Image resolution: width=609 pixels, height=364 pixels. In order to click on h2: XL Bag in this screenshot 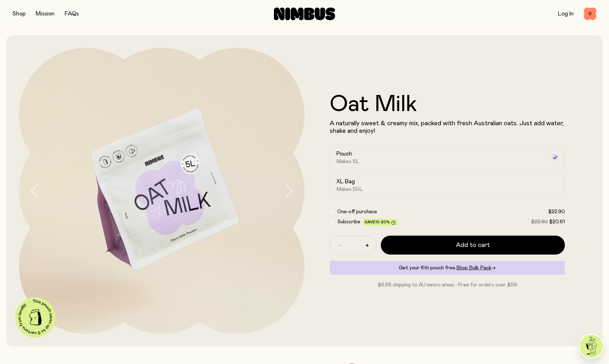, I will do `click(345, 181)`.